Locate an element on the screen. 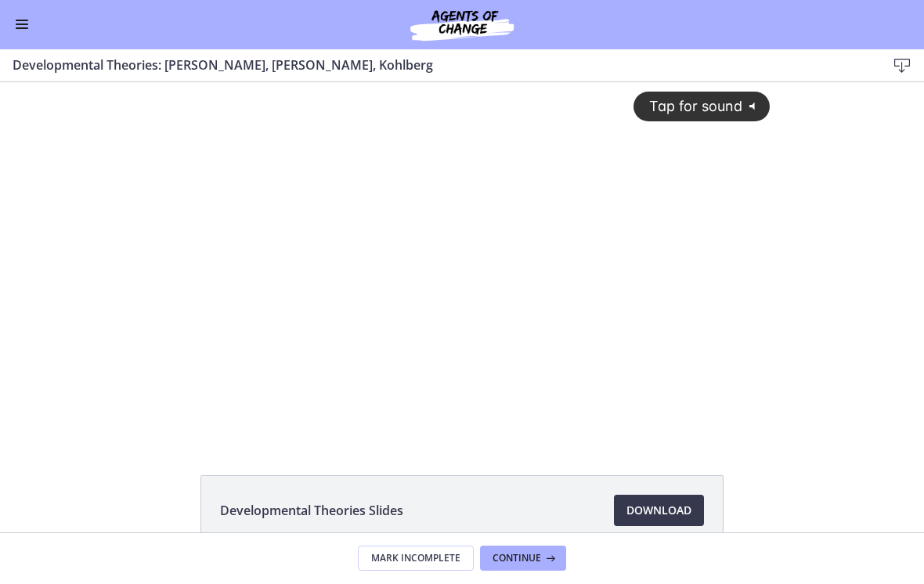 The image size is (924, 584). span: Download is located at coordinates (659, 511).